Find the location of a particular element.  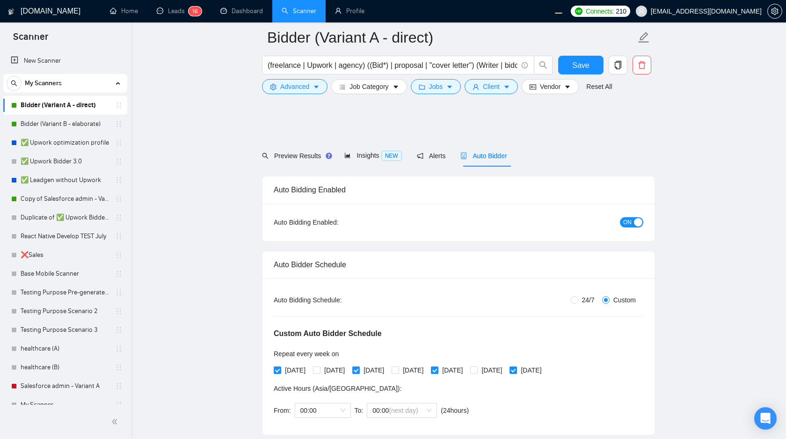

a: homeHome is located at coordinates (124, 11).